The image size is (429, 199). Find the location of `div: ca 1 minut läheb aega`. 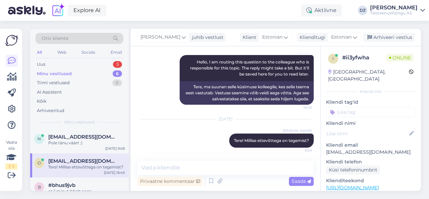

div: ca 1 minut läheb aega is located at coordinates (87, 191).